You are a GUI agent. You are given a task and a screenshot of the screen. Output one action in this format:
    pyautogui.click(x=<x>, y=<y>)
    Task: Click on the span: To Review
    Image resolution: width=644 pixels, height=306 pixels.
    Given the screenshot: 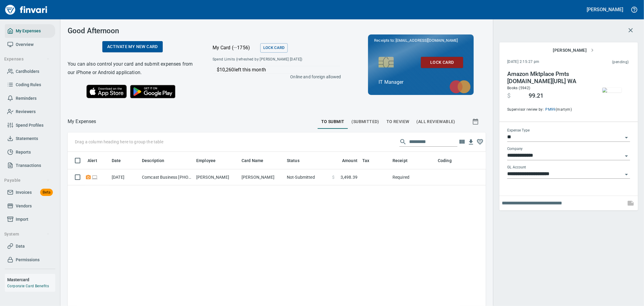 What is the action you would take?
    pyautogui.click(x=398, y=121)
    